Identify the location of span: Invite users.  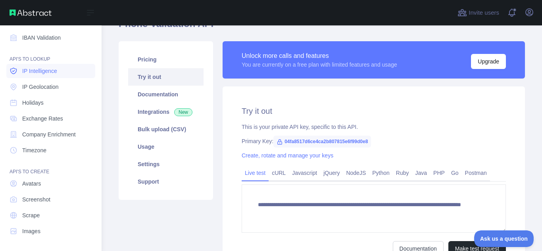
(483, 13).